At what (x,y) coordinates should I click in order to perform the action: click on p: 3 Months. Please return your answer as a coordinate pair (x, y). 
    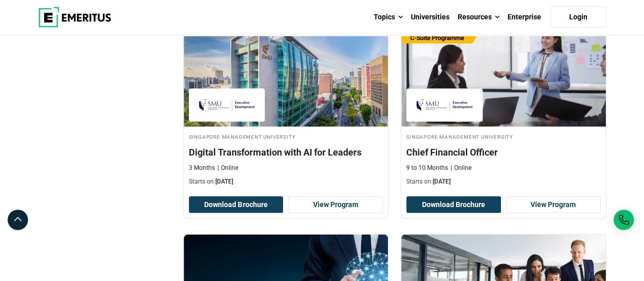
    Looking at the image, I should click on (202, 168).